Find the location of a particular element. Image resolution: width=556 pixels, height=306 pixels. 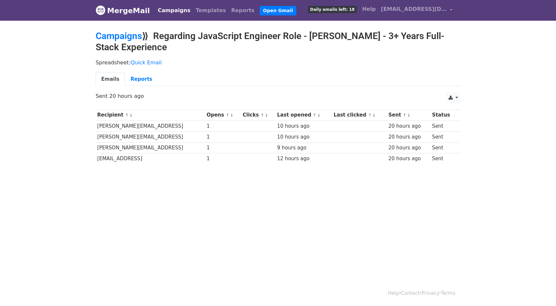

a: Templates is located at coordinates (211, 11).